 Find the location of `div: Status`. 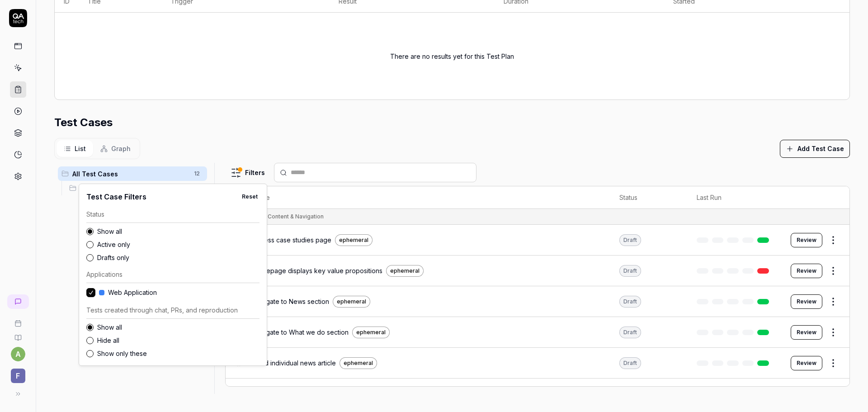

div: Status is located at coordinates (95, 214).